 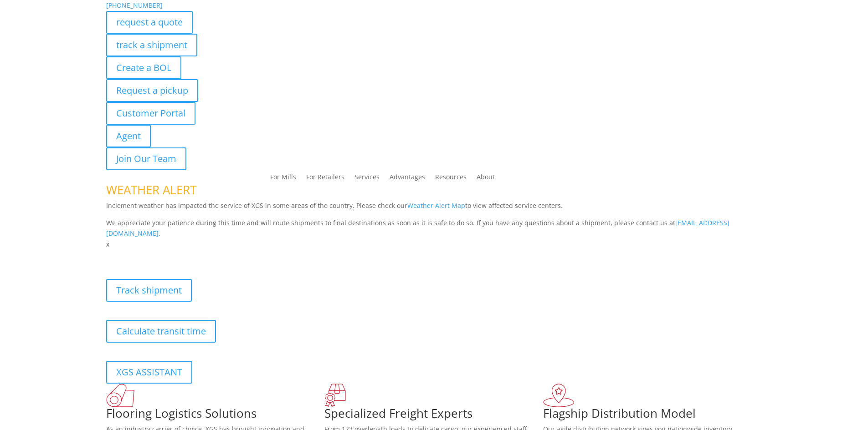 What do you see at coordinates (451, 179) in the screenshot?
I see `a: Resources` at bounding box center [451, 179].